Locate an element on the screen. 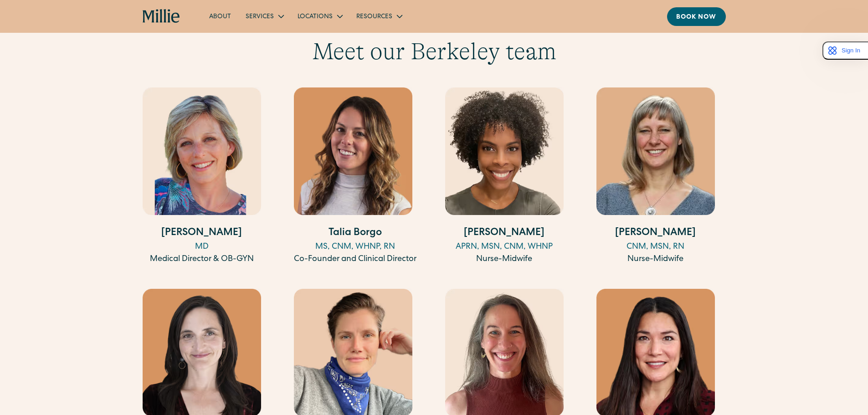  h3: Meet our Berkeley team is located at coordinates (434, 51).